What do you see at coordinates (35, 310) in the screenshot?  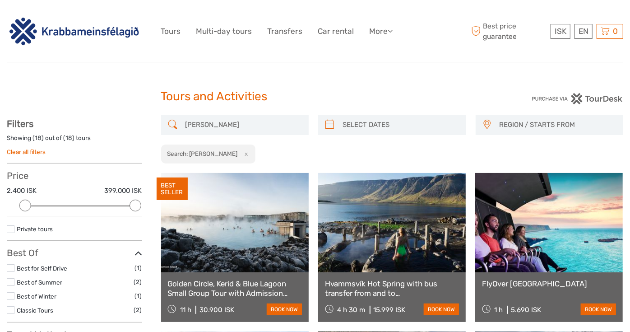 I see `a: Classic Tours` at bounding box center [35, 310].